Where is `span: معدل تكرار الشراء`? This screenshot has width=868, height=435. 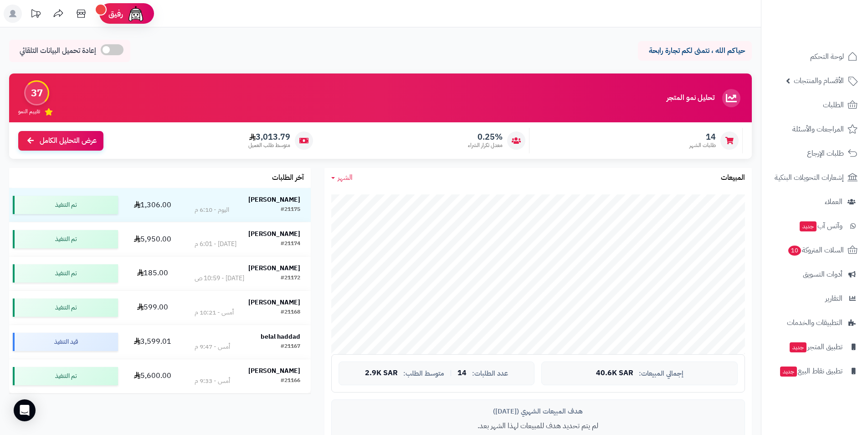 span: معدل تكرار الشراء is located at coordinates (486, 145).